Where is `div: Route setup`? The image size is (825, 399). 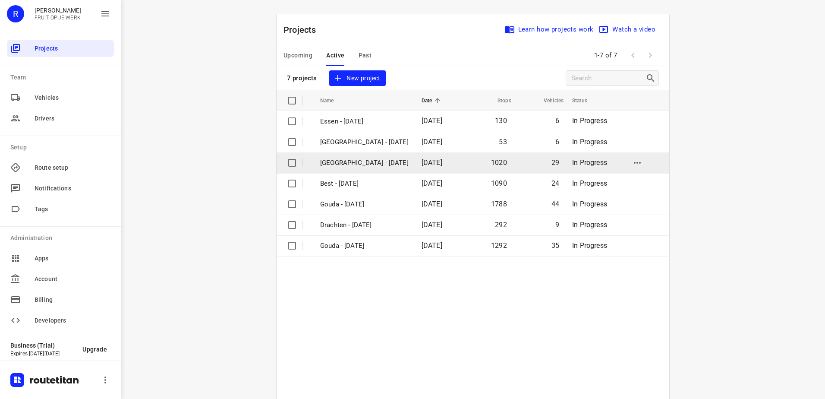
div: Route setup is located at coordinates (60, 167).